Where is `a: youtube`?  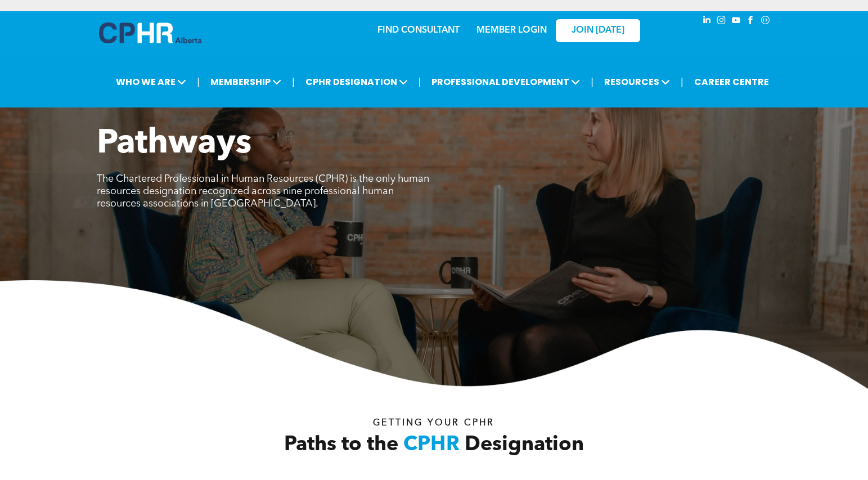
a: youtube is located at coordinates (737, 21).